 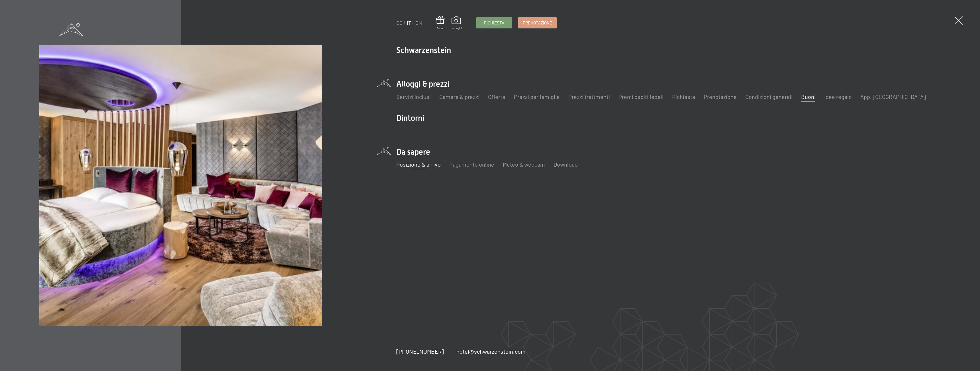 What do you see at coordinates (456, 23) in the screenshot?
I see `a: Immagini` at bounding box center [456, 23].